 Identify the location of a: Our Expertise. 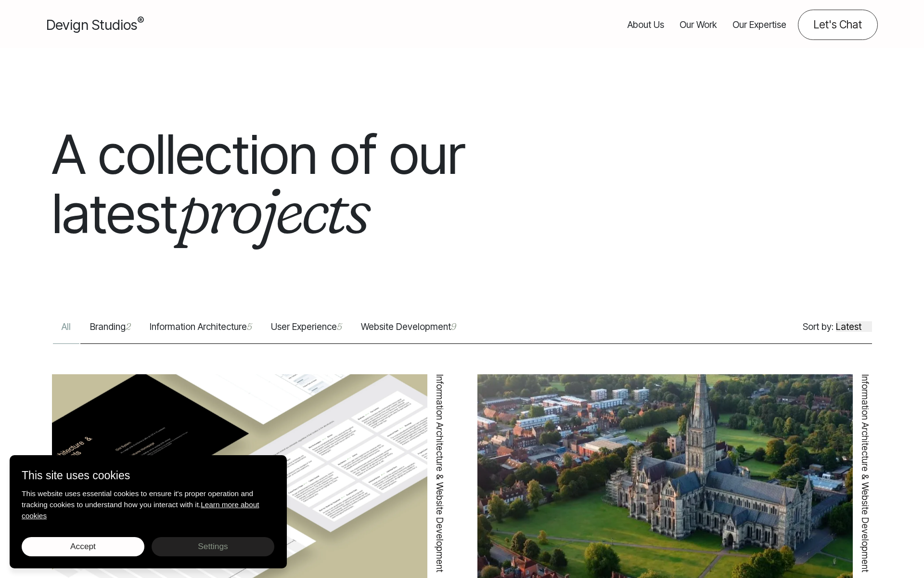
(760, 25).